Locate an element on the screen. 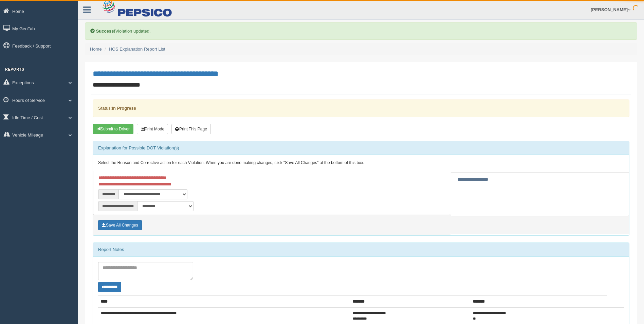 This screenshot has width=644, height=324. button: Save is located at coordinates (120, 225).